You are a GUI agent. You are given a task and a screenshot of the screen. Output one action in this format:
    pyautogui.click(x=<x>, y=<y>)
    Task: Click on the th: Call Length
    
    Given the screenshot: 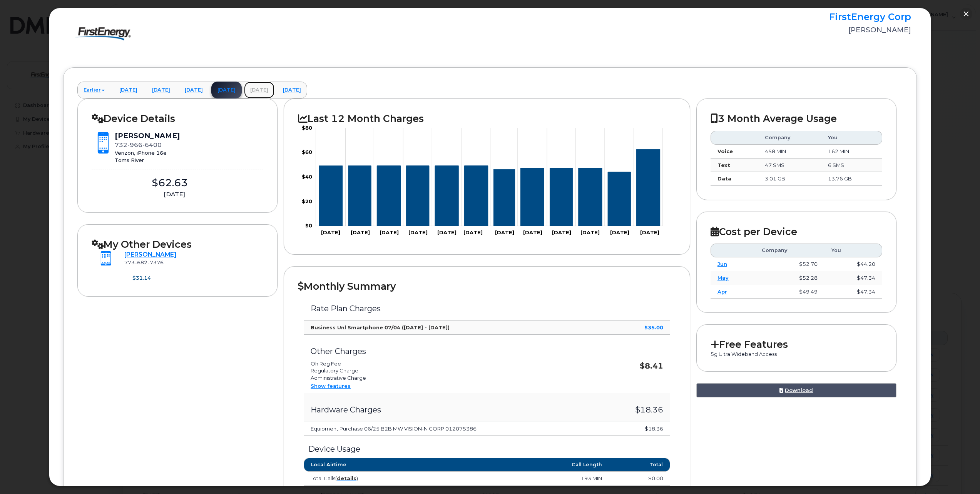 What is the action you would take?
    pyautogui.click(x=533, y=465)
    